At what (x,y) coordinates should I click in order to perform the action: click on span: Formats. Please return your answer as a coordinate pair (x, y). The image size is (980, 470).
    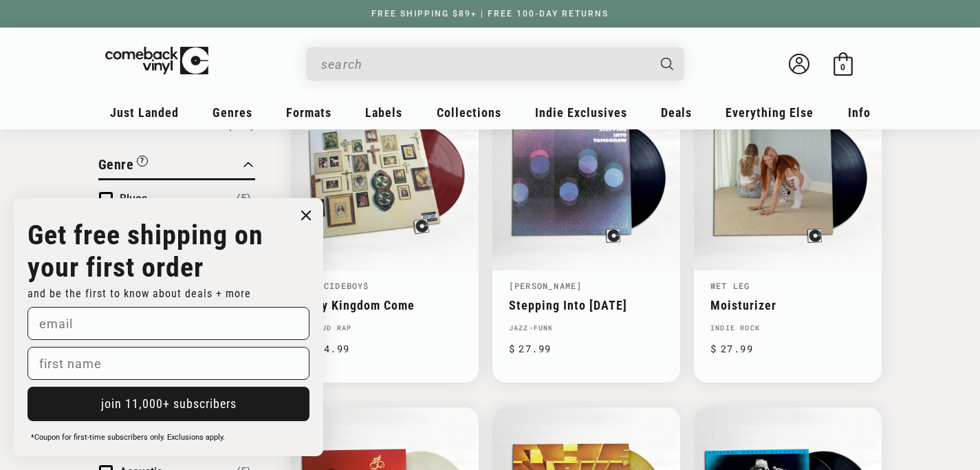
    Looking at the image, I should click on (309, 112).